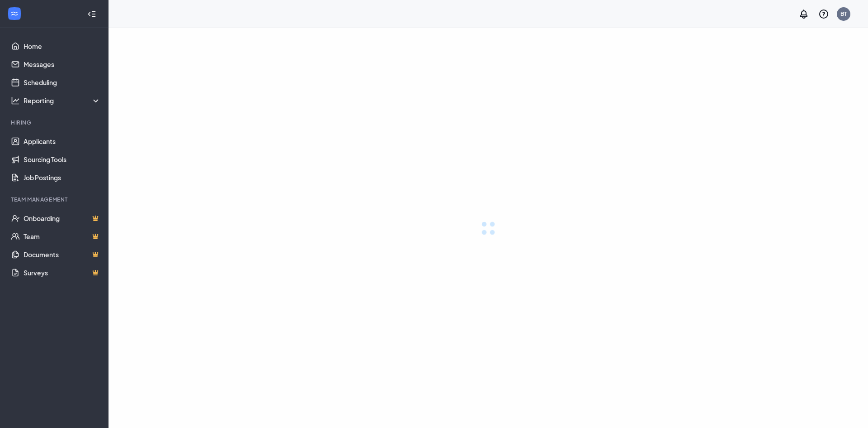  What do you see at coordinates (92, 14) in the screenshot?
I see `svg: Collapse` at bounding box center [92, 14].